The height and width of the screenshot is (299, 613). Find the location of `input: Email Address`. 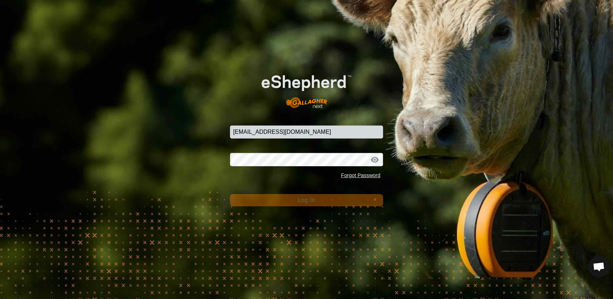

input: Email Address is located at coordinates (307, 132).